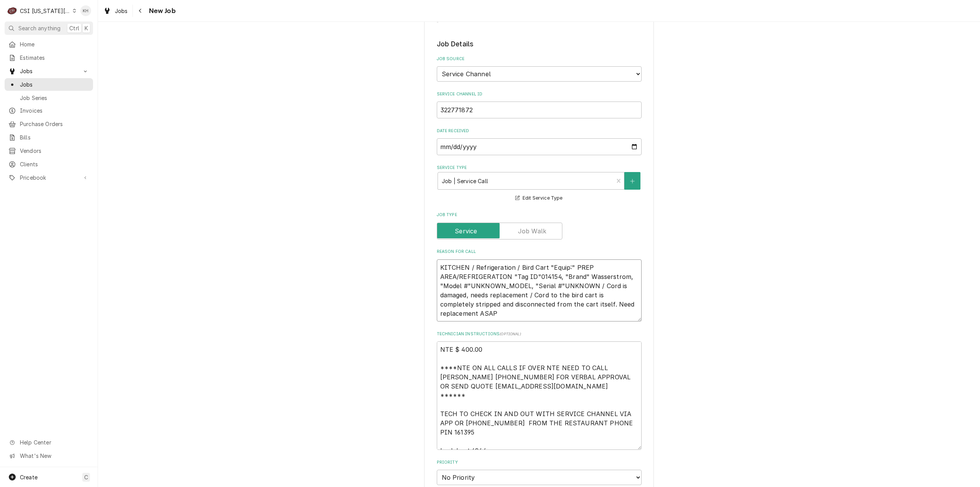  I want to click on button: Navigate back, so click(140, 11).